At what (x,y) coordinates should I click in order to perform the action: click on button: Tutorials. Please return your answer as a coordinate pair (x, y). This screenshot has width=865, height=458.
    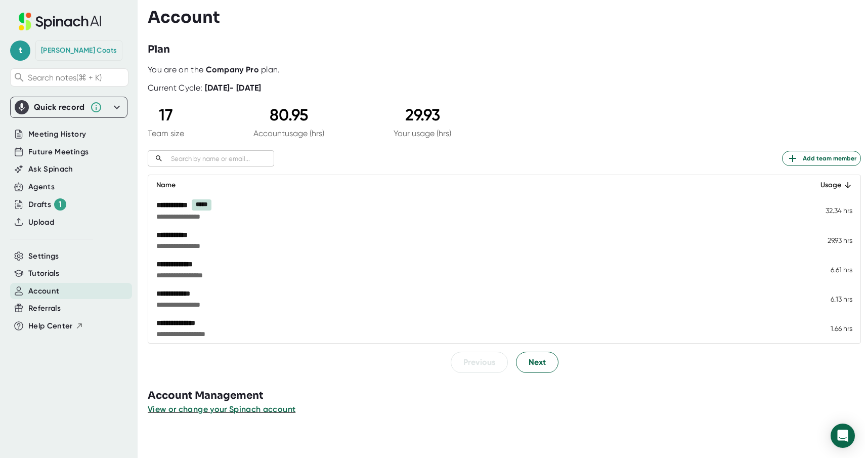
    Looking at the image, I should click on (43, 273).